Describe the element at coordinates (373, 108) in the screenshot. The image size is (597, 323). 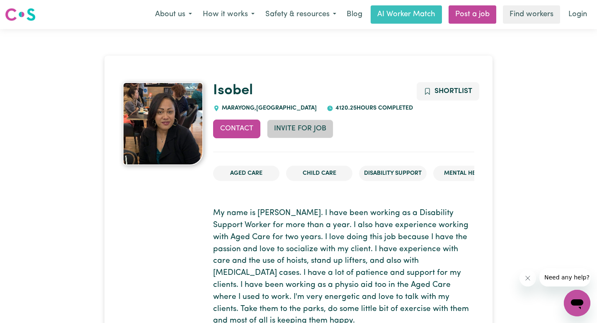
I see `span: 4120.25 hours completed` at that location.